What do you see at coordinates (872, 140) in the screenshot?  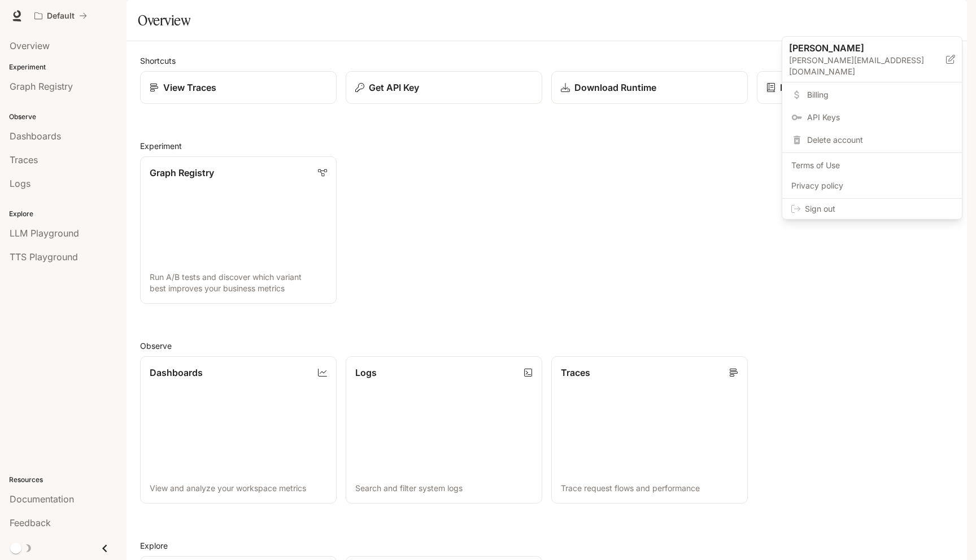 I see `div: Delete account` at bounding box center [872, 140].